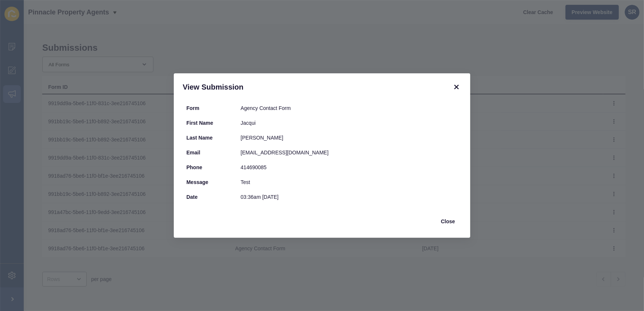  I want to click on button: Close, so click(448, 222).